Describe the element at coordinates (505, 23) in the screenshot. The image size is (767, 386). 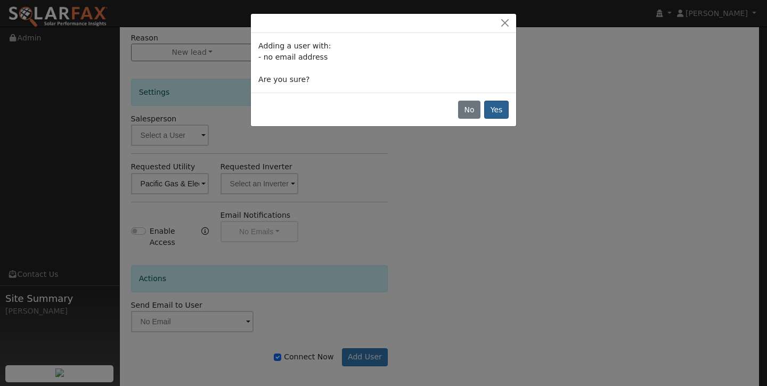
I see `button: Close` at that location.